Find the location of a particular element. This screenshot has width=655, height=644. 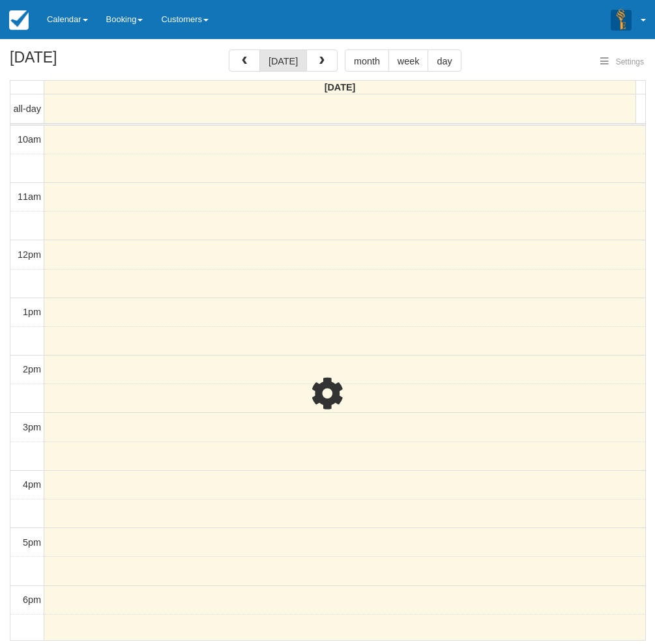

span: 4pm is located at coordinates (32, 484).